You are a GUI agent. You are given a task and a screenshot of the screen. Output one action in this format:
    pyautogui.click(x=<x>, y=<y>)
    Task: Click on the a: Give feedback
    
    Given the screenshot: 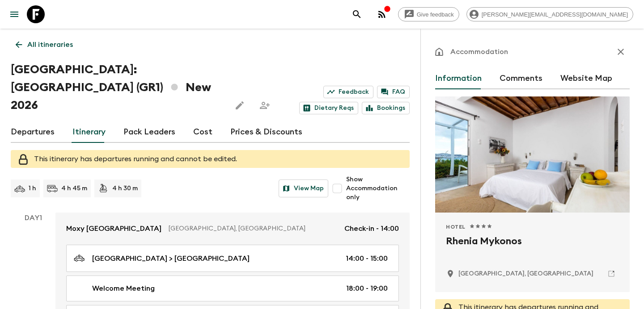 What is the action you would take?
    pyautogui.click(x=429, y=14)
    